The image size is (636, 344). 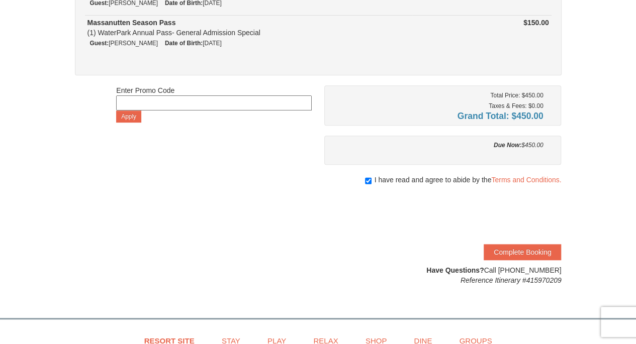 I want to click on div: $450.00, so click(x=437, y=145).